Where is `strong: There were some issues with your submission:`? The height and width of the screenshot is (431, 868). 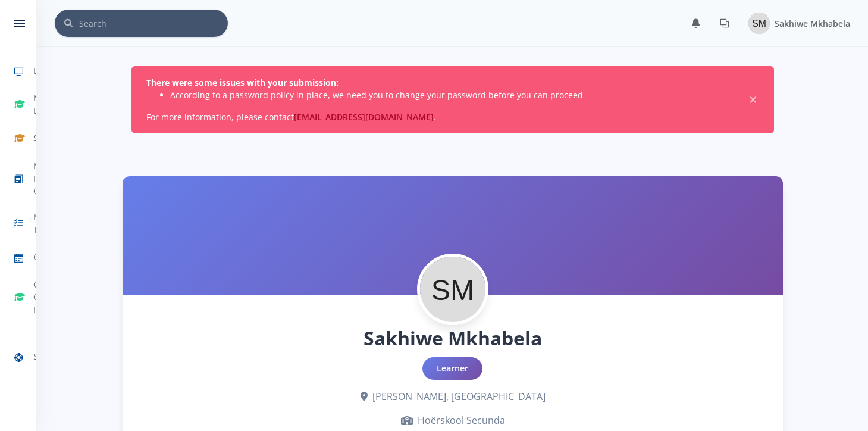
strong: There were some issues with your submission: is located at coordinates (242, 82).